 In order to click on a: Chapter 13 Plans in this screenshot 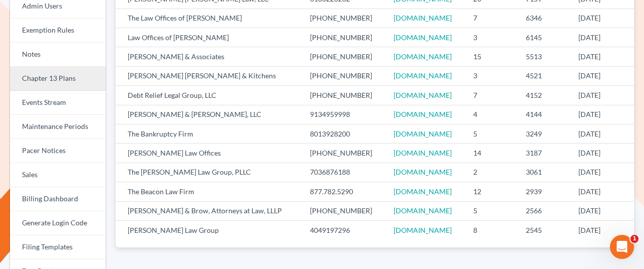, I will do `click(58, 79)`.